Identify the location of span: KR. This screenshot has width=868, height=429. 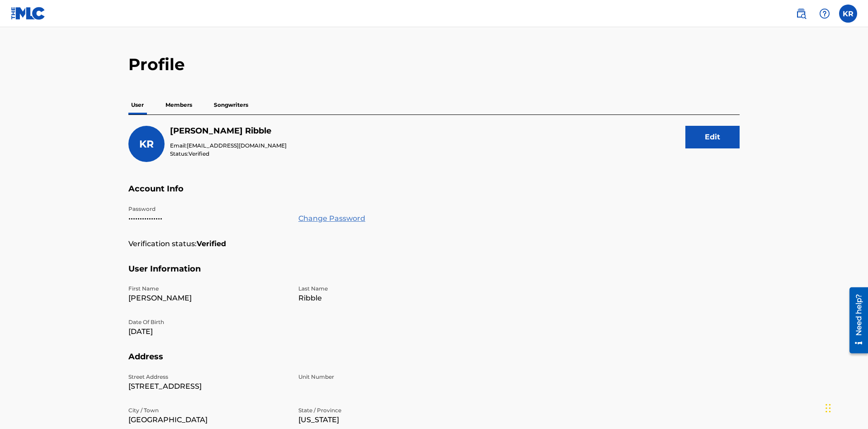
(147, 144).